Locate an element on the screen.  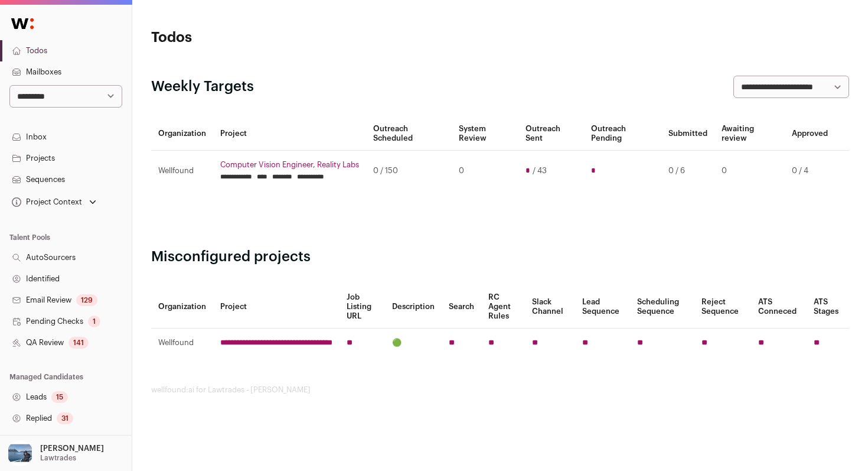
th: Job Listing URL is located at coordinates (362, 307).